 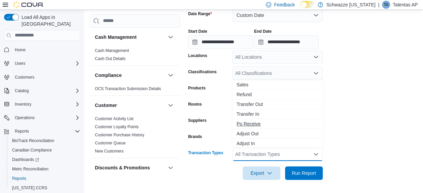 What do you see at coordinates (110, 59) in the screenshot?
I see `span: Cash Out Details` at bounding box center [110, 59].